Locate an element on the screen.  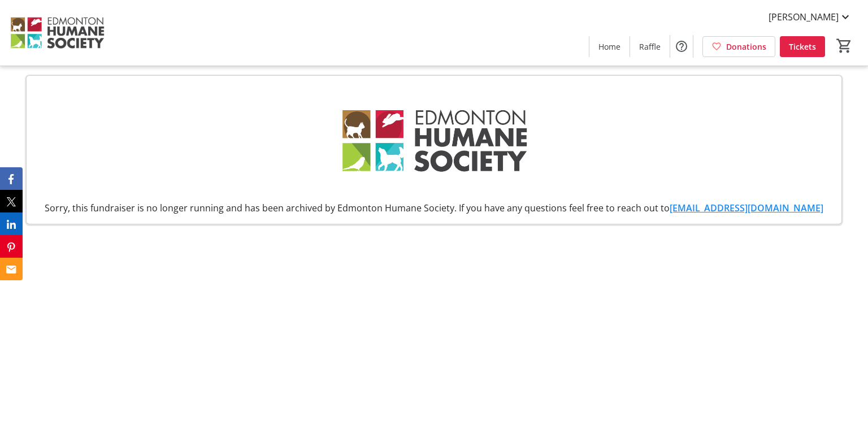
span: Tickets is located at coordinates (803, 46).